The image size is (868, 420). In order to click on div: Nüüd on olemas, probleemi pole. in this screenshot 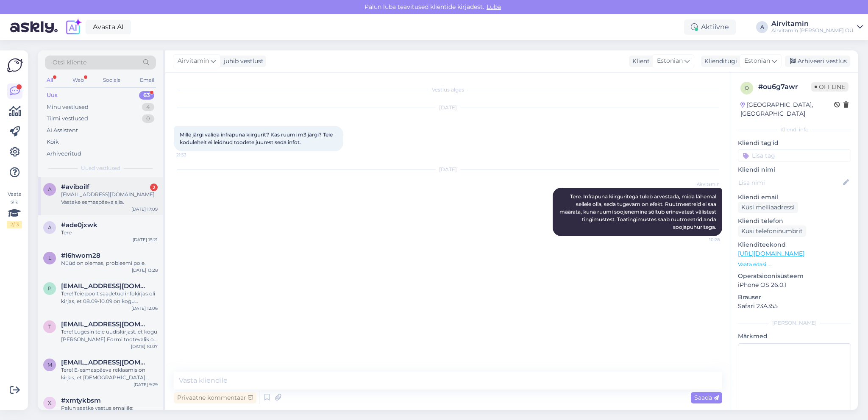, I will do `click(109, 263)`.